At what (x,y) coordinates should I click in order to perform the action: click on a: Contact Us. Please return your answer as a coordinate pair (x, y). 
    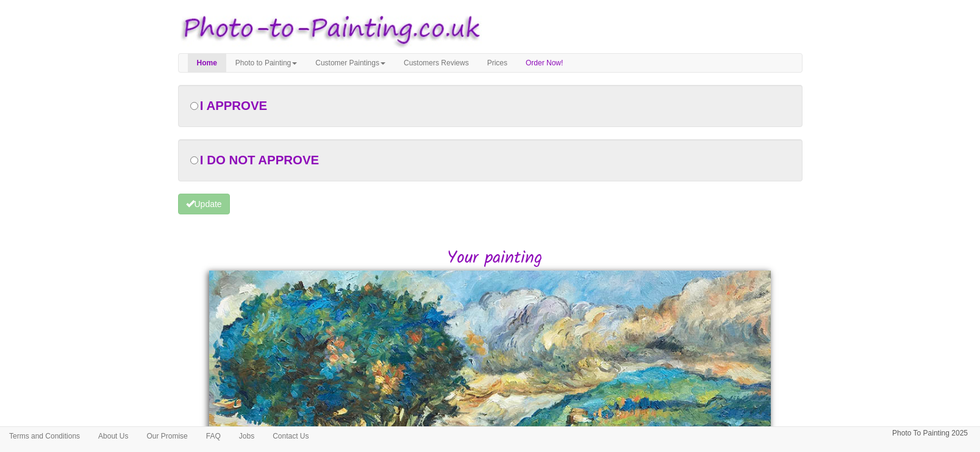
    Looking at the image, I should click on (291, 436).